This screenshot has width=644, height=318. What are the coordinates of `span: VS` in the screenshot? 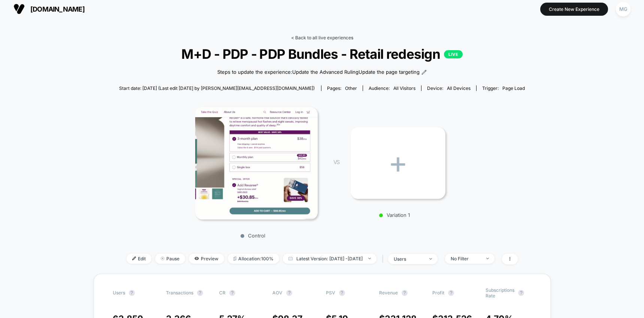 It's located at (337, 162).